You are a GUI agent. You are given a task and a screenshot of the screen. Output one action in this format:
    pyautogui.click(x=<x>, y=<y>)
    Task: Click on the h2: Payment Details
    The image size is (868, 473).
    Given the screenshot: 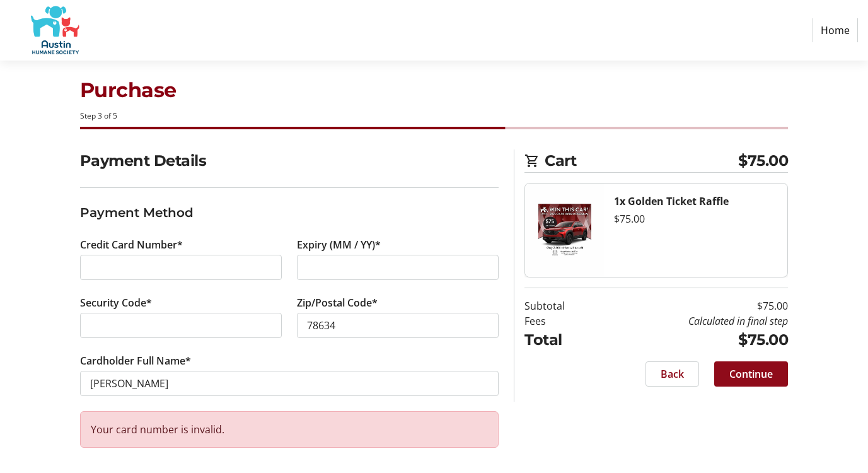 What is the action you would take?
    pyautogui.click(x=289, y=161)
    